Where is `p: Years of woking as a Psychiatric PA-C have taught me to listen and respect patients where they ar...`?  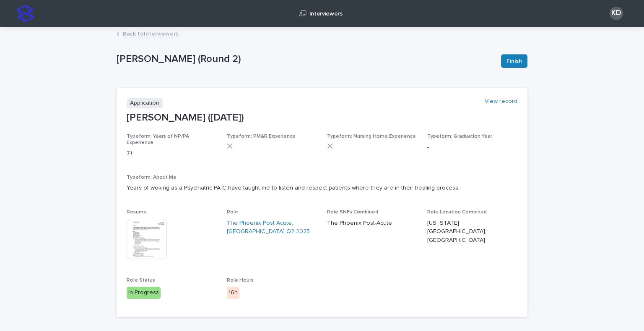
p: Years of woking as a Psychiatric PA-C have taught me to listen and respect patients where they ar... is located at coordinates (322, 188).